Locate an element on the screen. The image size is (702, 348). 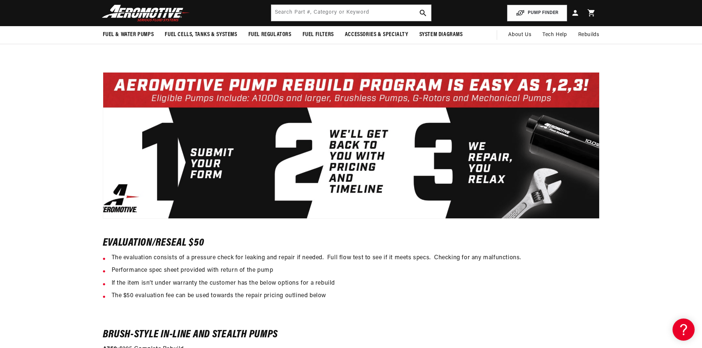
span: System Diagrams is located at coordinates (441, 35).